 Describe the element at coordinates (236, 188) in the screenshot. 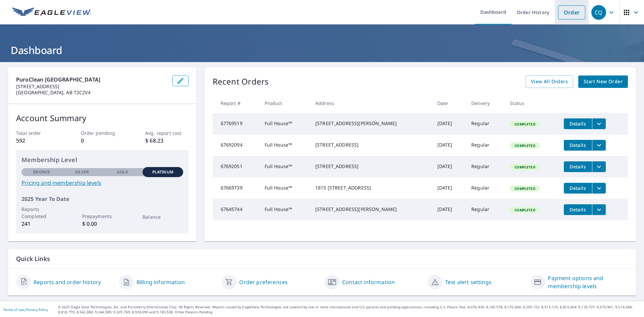

I see `td: 67669739` at that location.